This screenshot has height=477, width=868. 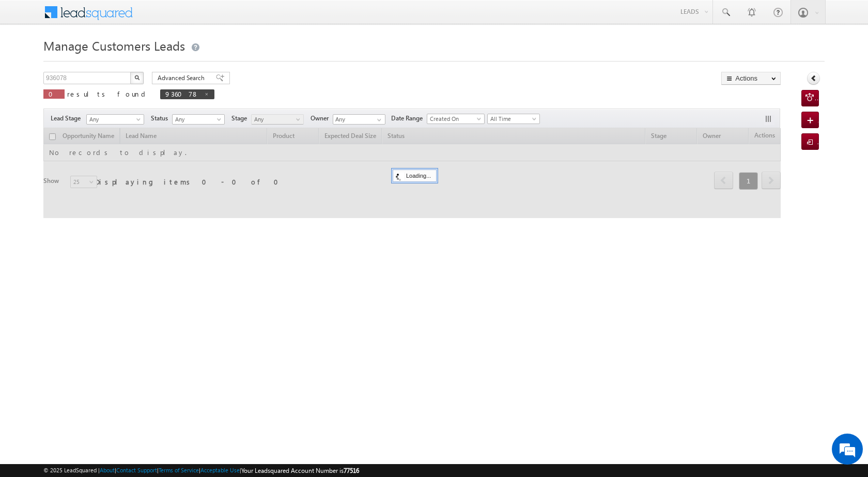 I want to click on a: Contact Support, so click(x=136, y=469).